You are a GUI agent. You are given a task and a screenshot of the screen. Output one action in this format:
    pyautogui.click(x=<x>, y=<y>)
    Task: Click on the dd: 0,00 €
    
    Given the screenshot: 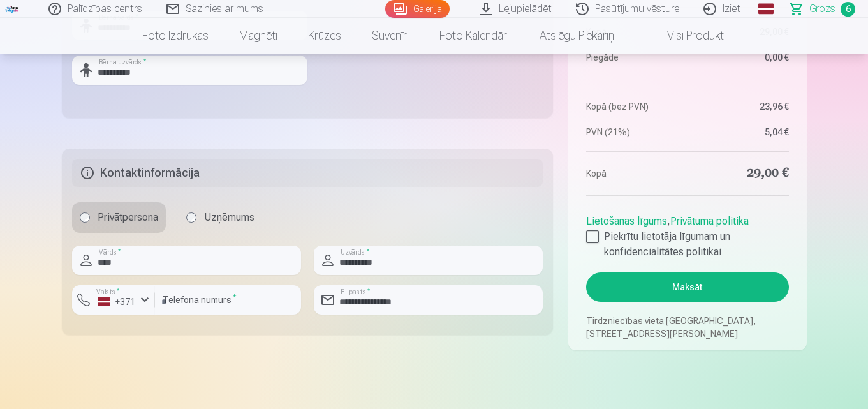 What is the action you would take?
    pyautogui.click(x=741, y=57)
    